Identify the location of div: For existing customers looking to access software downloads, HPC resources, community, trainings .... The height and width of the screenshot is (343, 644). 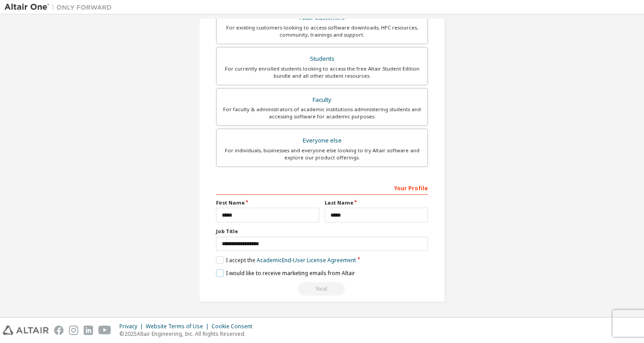
(322, 31).